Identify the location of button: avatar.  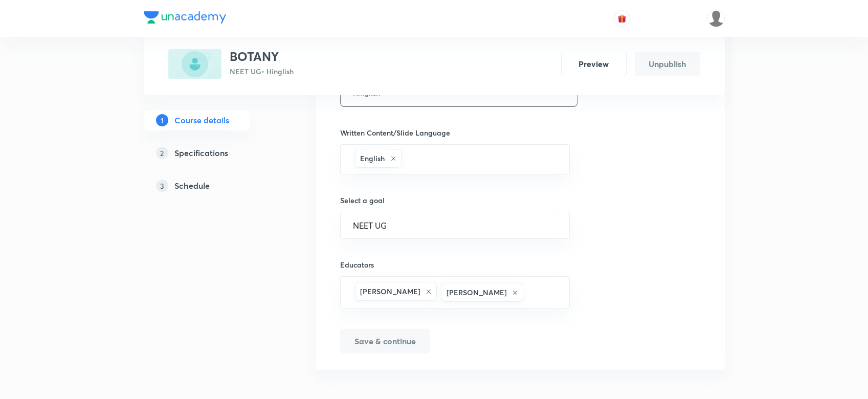
(622, 18).